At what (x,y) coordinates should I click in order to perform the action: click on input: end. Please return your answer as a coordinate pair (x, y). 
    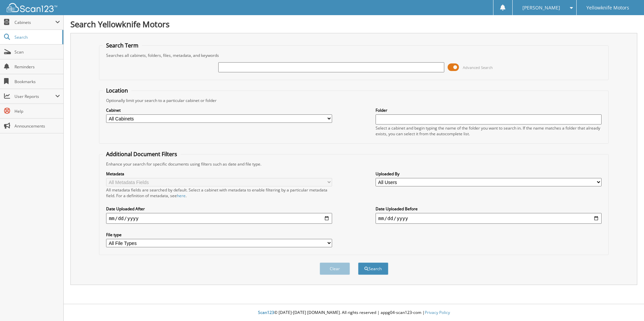
    Looking at the image, I should click on (488, 218).